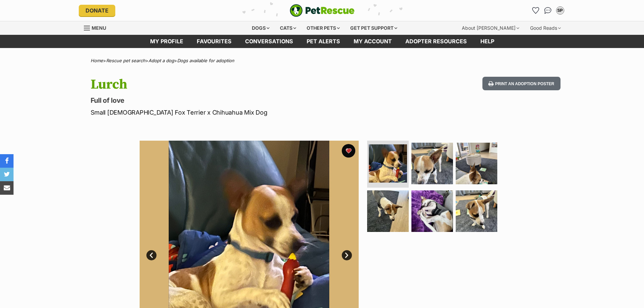 The height and width of the screenshot is (308, 644). Describe the element at coordinates (436, 42) in the screenshot. I see `a: Adopter resources` at that location.